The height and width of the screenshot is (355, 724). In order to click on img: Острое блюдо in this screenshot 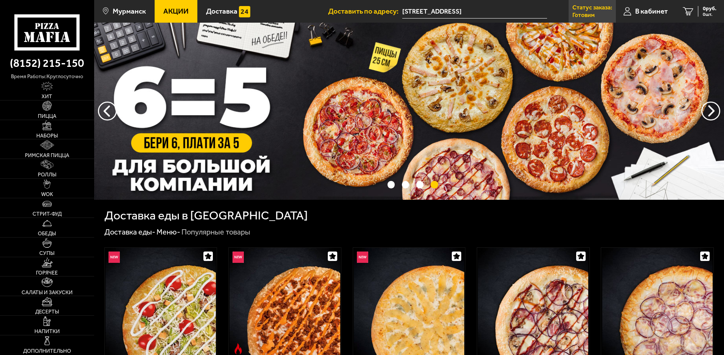, I will do `click(238, 349)`.